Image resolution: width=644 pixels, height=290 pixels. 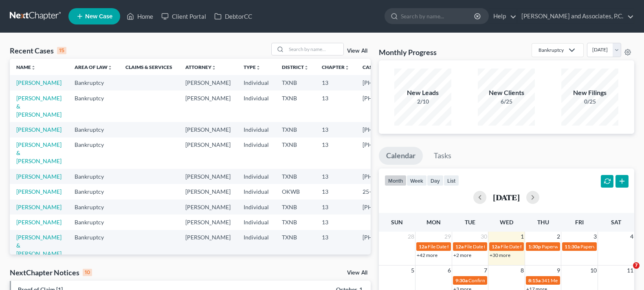 What do you see at coordinates (535, 280) in the screenshot?
I see `span: 8:15a` at bounding box center [535, 280].